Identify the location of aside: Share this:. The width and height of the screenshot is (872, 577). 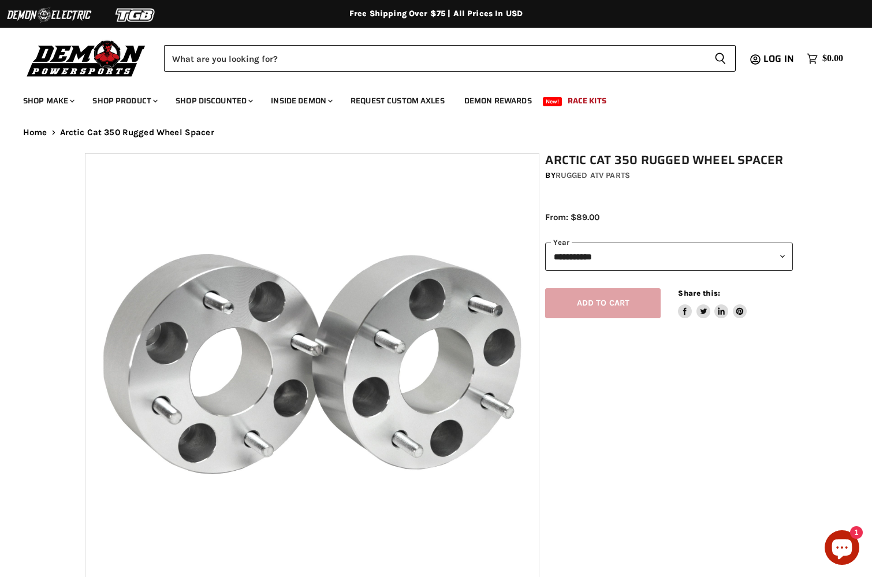
(712, 303).